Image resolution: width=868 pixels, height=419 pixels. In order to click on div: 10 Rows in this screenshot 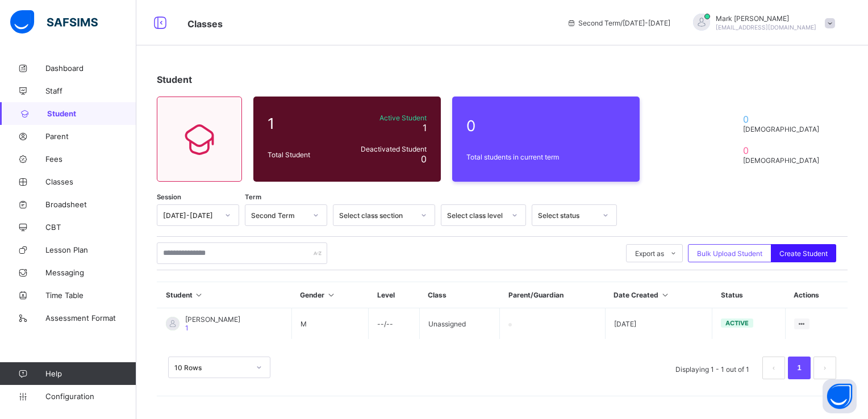, I will do `click(212, 368)`.